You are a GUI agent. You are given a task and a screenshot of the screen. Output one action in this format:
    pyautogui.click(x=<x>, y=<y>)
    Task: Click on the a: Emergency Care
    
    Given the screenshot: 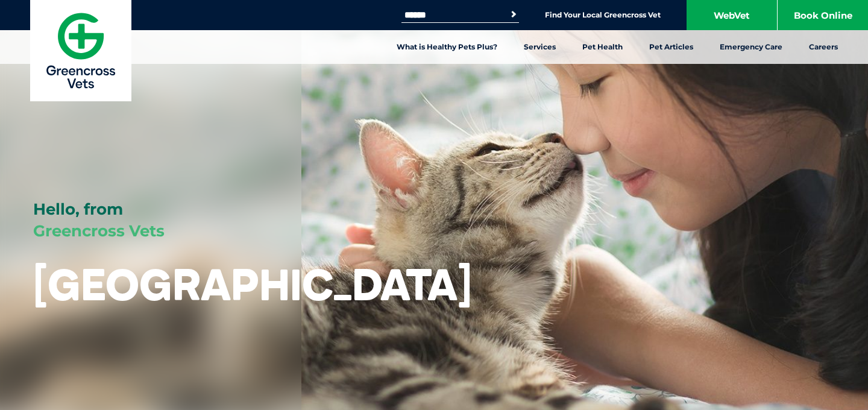 What is the action you would take?
    pyautogui.click(x=751, y=47)
    